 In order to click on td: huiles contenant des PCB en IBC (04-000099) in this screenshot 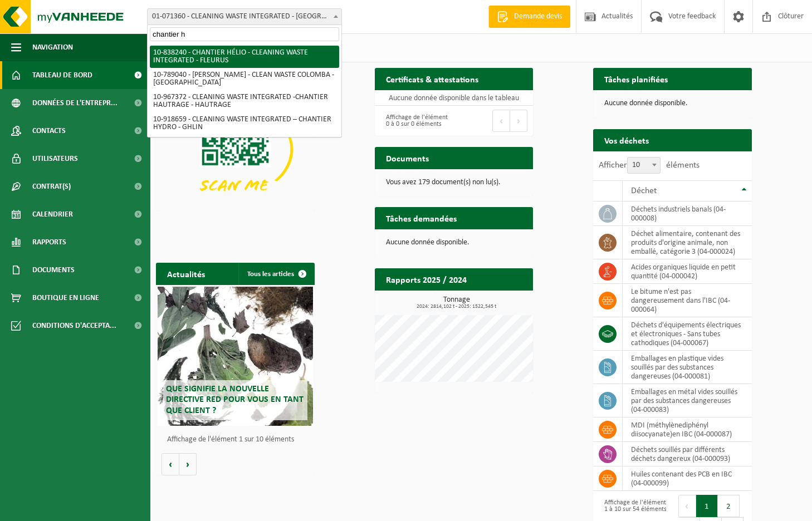, I will do `click(687, 479)`.